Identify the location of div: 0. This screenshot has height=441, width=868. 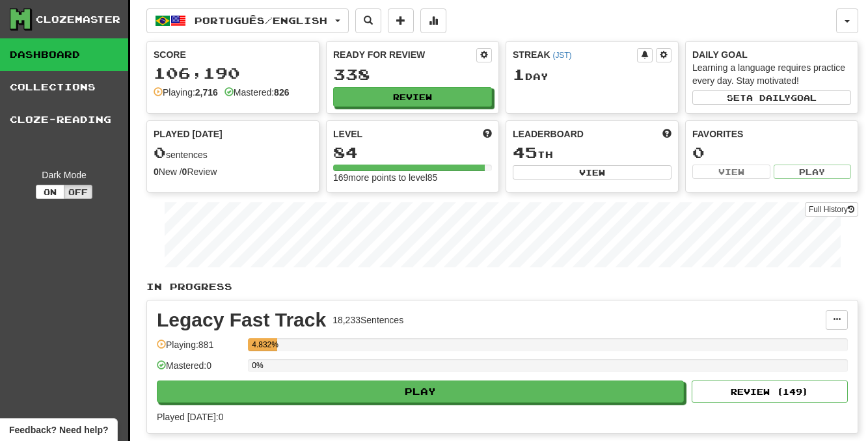
(772, 152).